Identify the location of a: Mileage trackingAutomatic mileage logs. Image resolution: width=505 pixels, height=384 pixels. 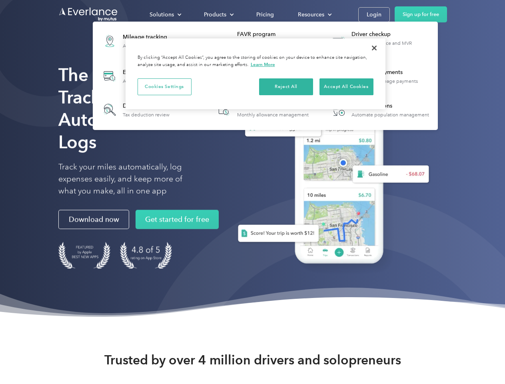
(138, 41).